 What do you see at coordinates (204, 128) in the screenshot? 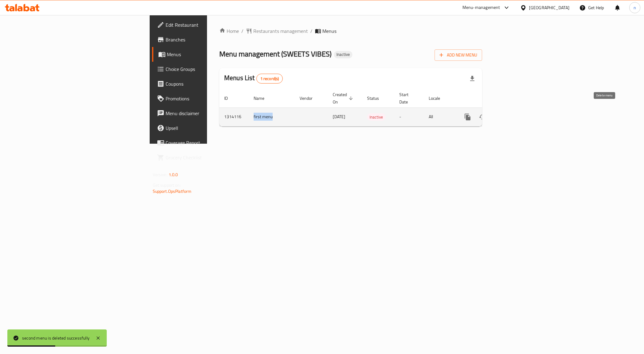
I see `a: Upsell` at bounding box center [204, 128].